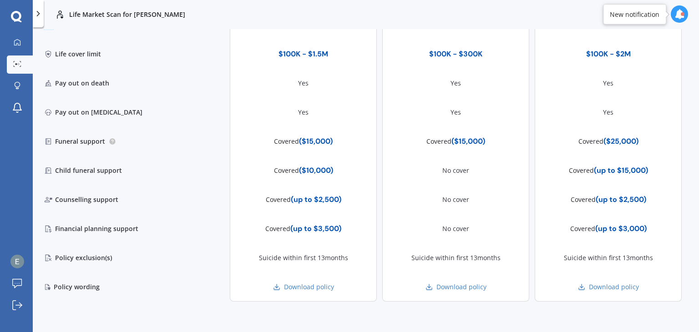 Image resolution: width=699 pixels, height=332 pixels. I want to click on div: $100K - $300K, so click(455, 54).